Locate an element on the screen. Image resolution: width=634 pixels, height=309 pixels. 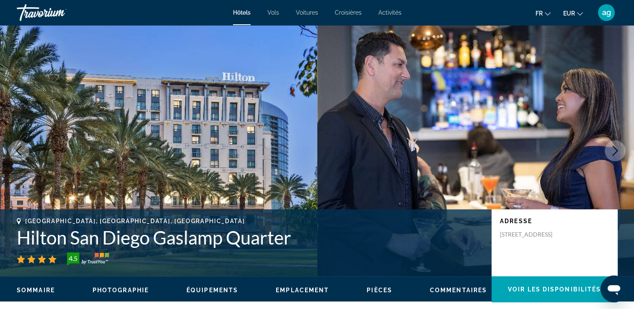
a: Vols is located at coordinates (273, 13).